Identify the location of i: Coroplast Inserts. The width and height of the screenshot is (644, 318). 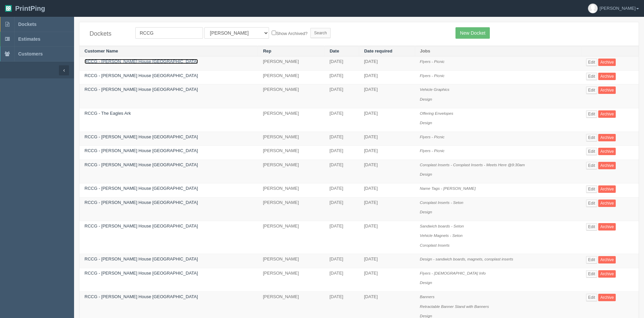
(435, 245).